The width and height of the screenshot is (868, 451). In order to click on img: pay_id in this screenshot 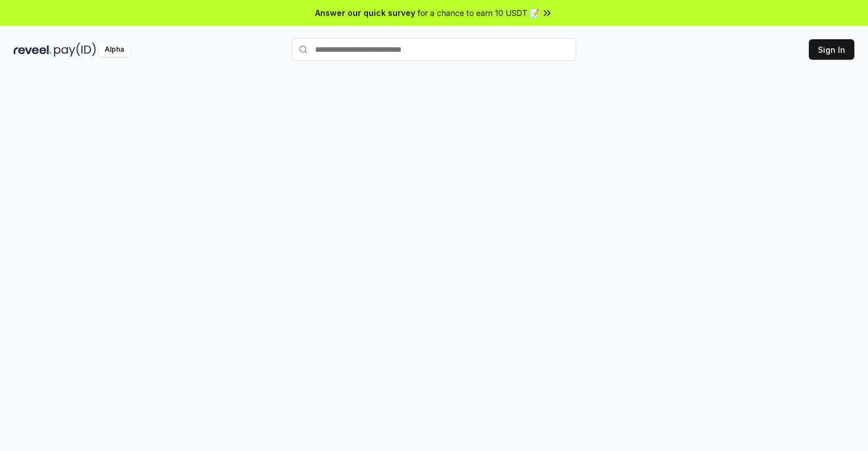, I will do `click(75, 49)`.